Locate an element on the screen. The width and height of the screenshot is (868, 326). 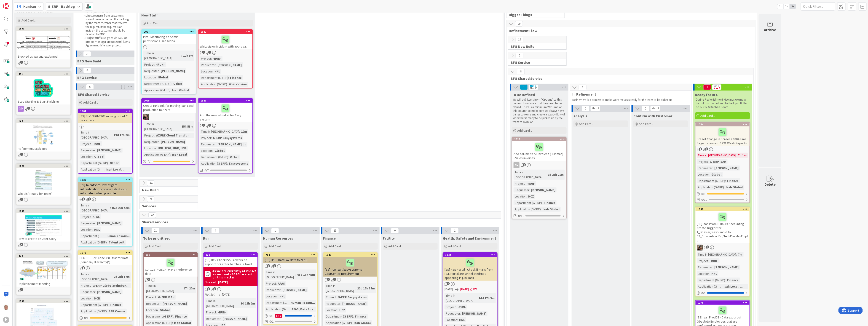
div: Blocked vs Waiting explained is located at coordinates (43, 56).